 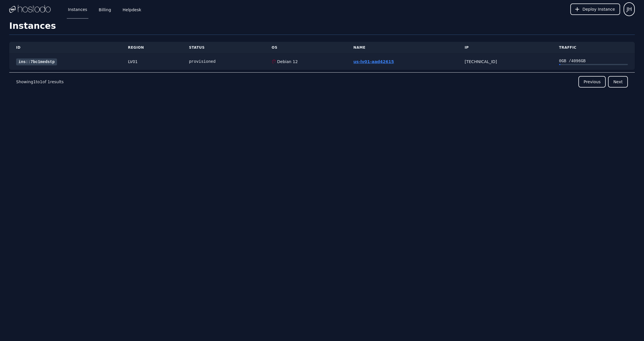 What do you see at coordinates (593, 48) in the screenshot?
I see `th: Traffic` at bounding box center [593, 48].